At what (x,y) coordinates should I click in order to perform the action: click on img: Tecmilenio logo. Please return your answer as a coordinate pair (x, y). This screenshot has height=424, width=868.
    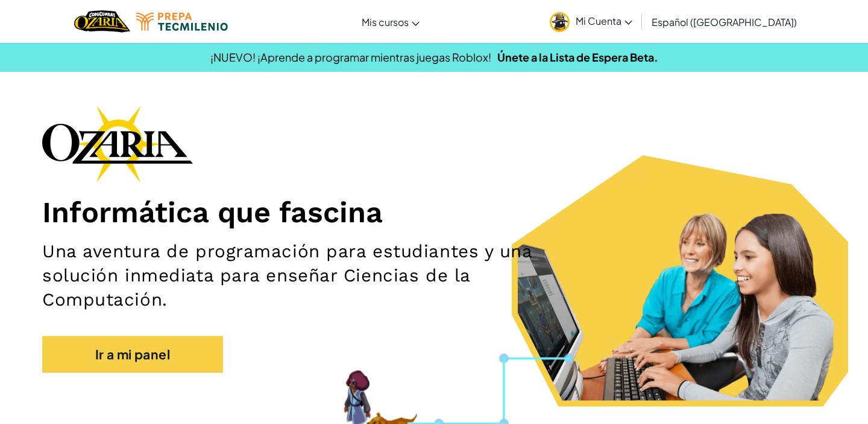
    Looking at the image, I should click on (182, 22).